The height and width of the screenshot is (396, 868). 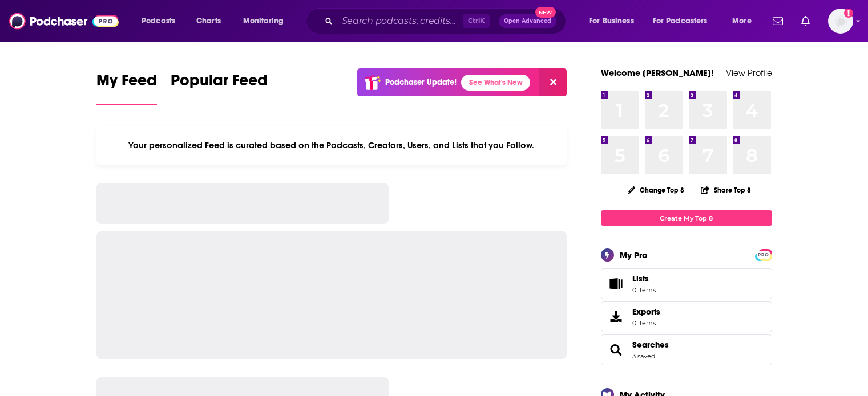 I want to click on a: Create My Top 8, so click(x=687, y=218).